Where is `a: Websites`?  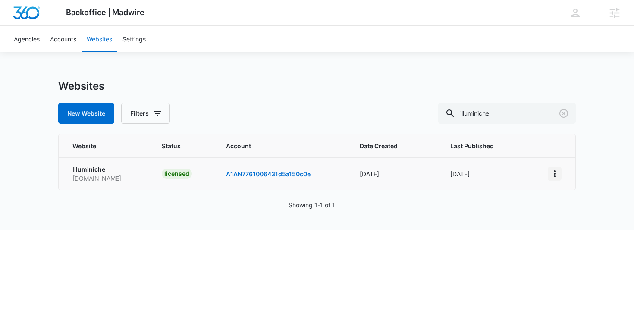
a: Websites is located at coordinates (99, 39).